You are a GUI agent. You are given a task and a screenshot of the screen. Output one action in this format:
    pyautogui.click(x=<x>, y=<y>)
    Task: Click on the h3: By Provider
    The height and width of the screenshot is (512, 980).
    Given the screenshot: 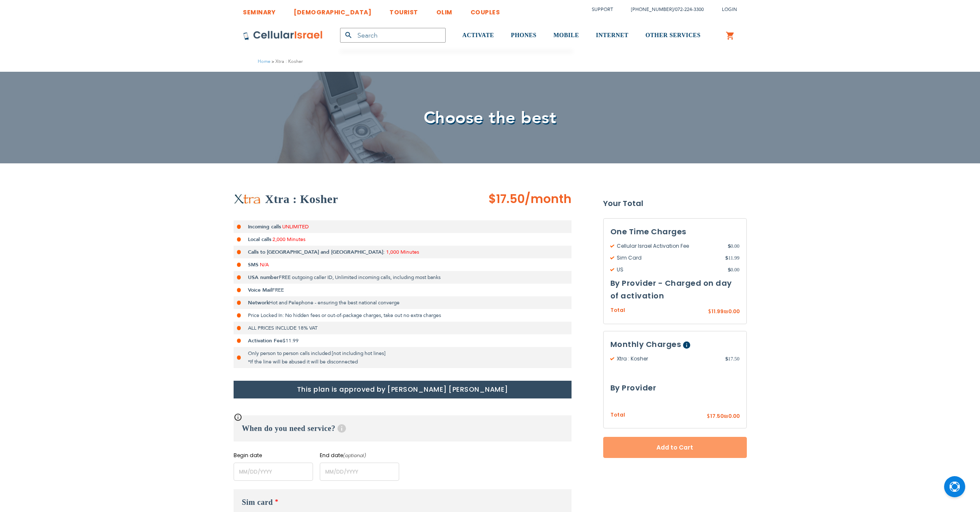 What is the action you would take?
    pyautogui.click(x=675, y=388)
    